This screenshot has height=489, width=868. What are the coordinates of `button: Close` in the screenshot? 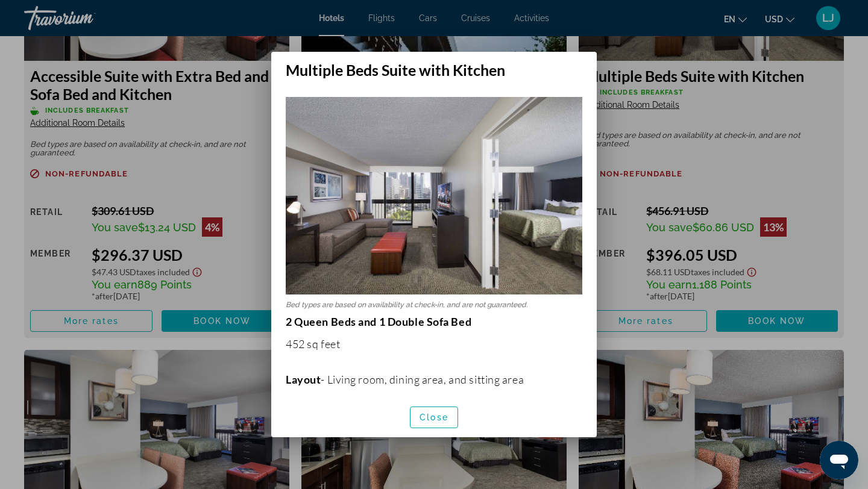 It's located at (434, 418).